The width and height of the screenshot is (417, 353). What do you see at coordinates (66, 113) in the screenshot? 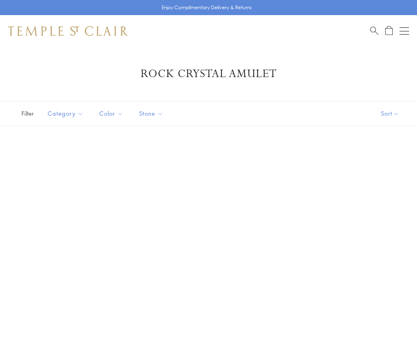
I see `span: Category` at bounding box center [66, 113].